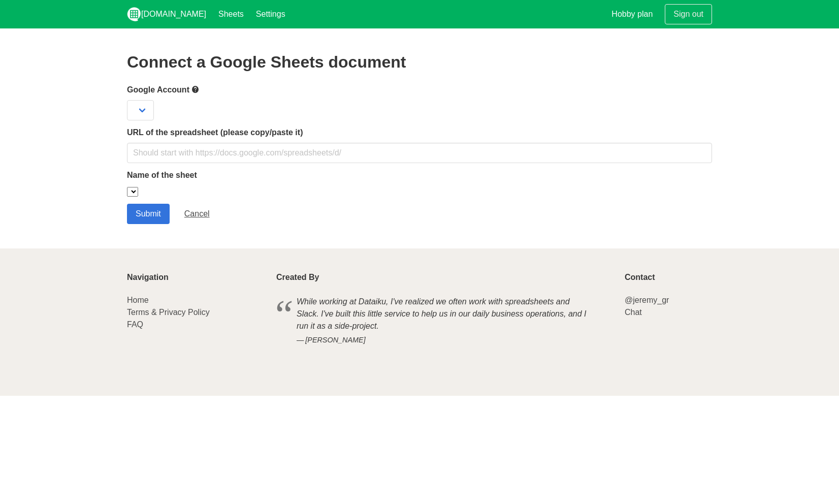  What do you see at coordinates (420, 133) in the screenshot?
I see `label: URL of the spreadsheet (please copy/paste it)` at bounding box center [420, 133].